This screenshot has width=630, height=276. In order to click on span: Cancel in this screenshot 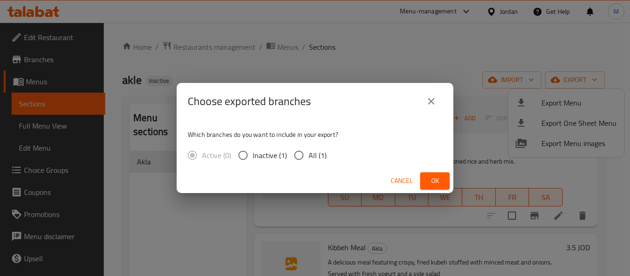, I will do `click(402, 181)`.